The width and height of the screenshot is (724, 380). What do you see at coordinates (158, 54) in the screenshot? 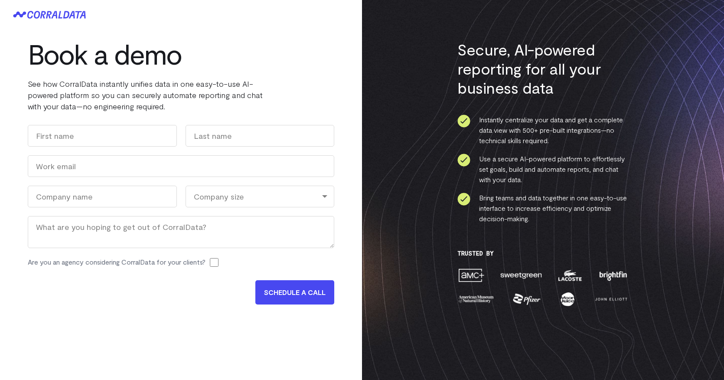
I see `h1: Book a demo` at bounding box center [158, 54].